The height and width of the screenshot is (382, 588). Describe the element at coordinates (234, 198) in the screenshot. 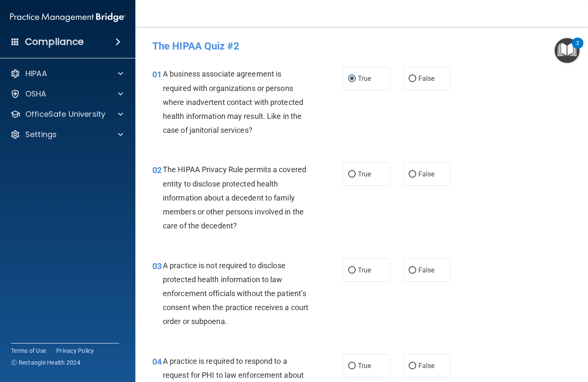

I see `span: The HIPAA Privacy Rule permits a covered entity to disclose protected health information about a ...` at that location.